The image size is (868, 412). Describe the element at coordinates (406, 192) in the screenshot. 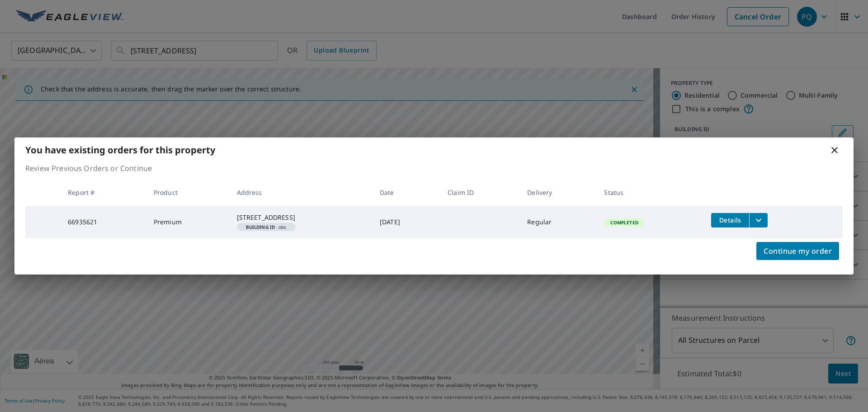

I see `th: Date` at that location.